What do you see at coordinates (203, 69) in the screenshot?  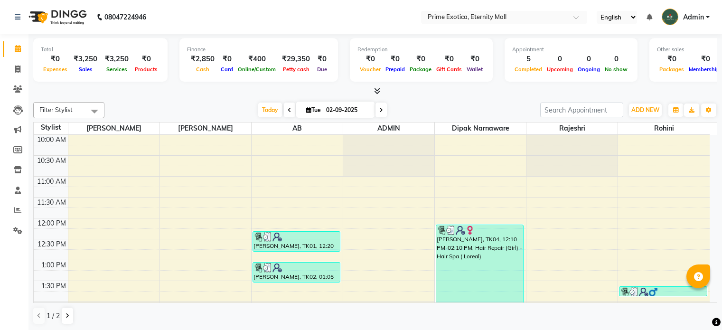 I see `span: Cash` at bounding box center [203, 69].